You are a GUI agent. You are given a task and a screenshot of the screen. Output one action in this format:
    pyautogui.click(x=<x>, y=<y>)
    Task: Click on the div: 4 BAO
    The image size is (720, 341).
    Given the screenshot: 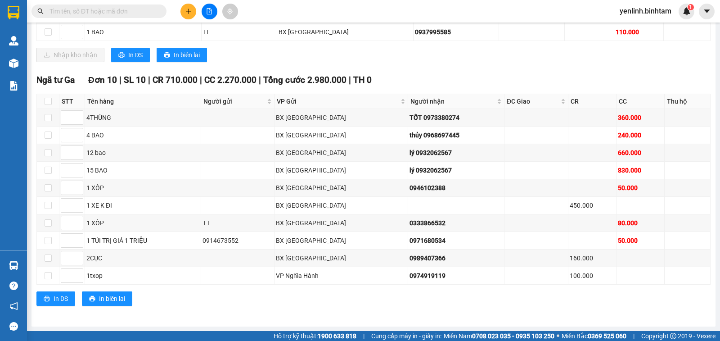 What is the action you would take?
    pyautogui.click(x=143, y=135)
    